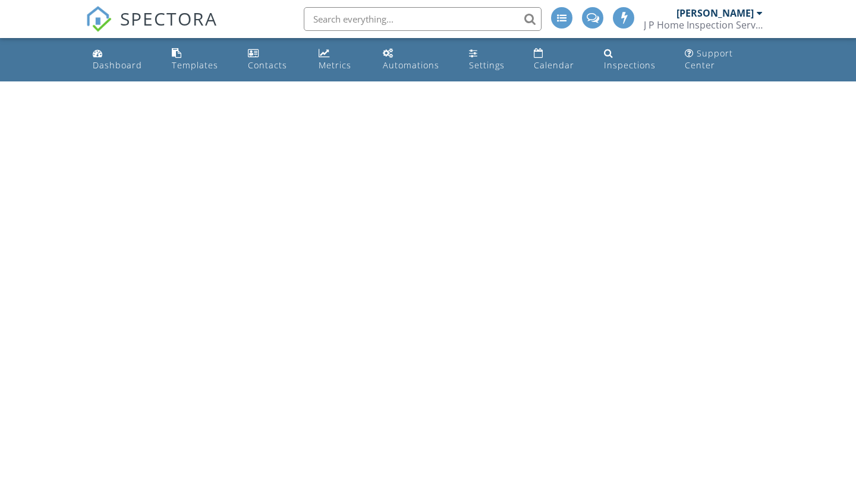  What do you see at coordinates (335, 65) in the screenshot?
I see `div: Metrics` at bounding box center [335, 65].